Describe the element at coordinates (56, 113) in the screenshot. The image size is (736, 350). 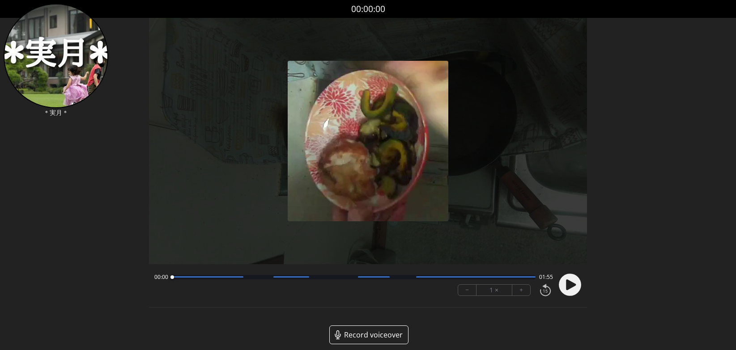
I see `p: ＊実月＊` at that location.